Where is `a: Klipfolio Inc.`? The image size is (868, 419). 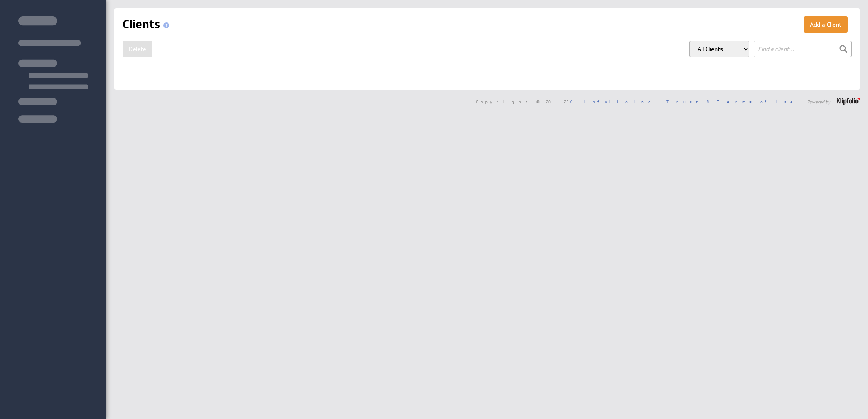
a: Klipfolio Inc. is located at coordinates (613, 102).